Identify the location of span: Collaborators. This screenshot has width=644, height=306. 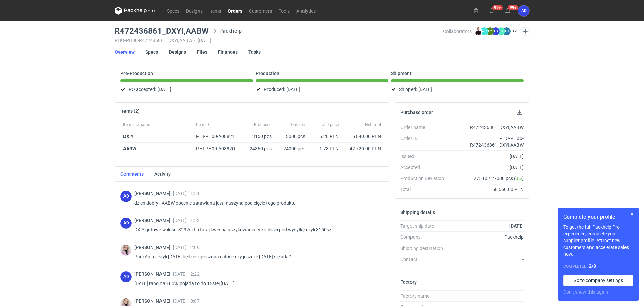
(457, 31).